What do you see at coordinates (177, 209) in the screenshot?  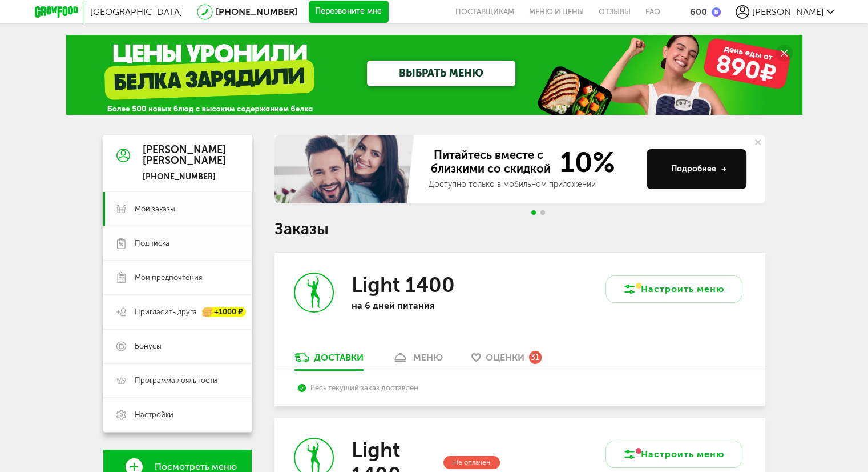 I see `a: Мои заказы` at bounding box center [177, 209].